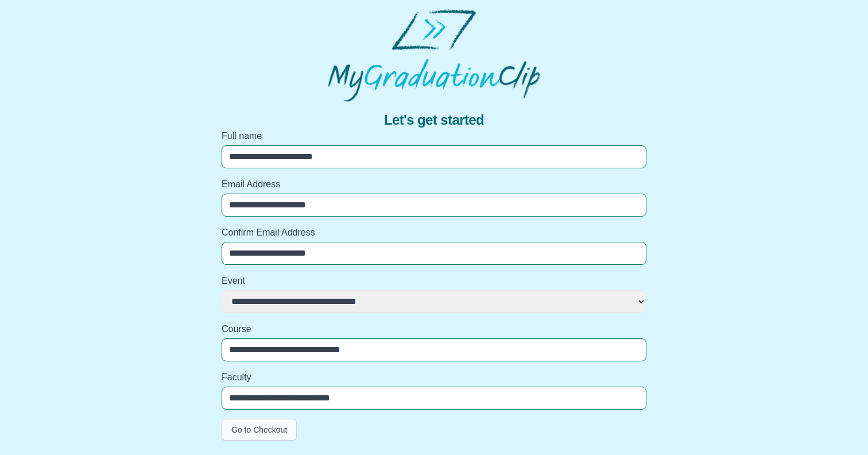  I want to click on label: Confirm Email Address, so click(434, 233).